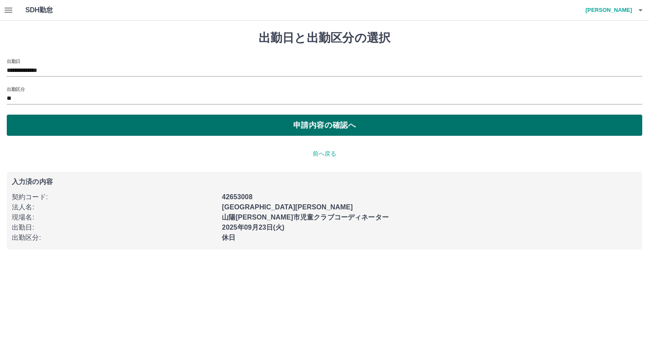 Image resolution: width=649 pixels, height=346 pixels. What do you see at coordinates (324, 125) in the screenshot?
I see `button: 申請内容の確認へ` at bounding box center [324, 125].